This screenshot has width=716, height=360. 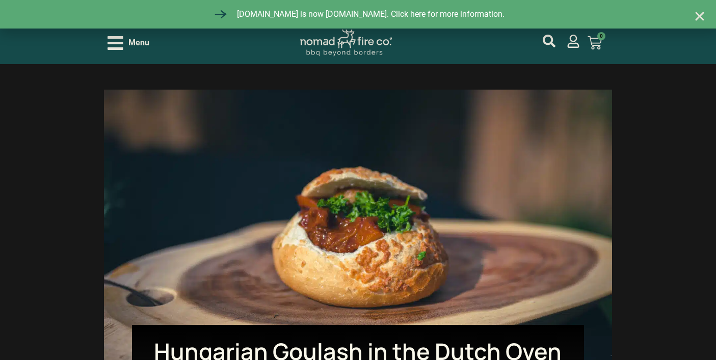 What do you see at coordinates (128, 43) in the screenshot?
I see `div: Open/Close Menu` at bounding box center [128, 43].